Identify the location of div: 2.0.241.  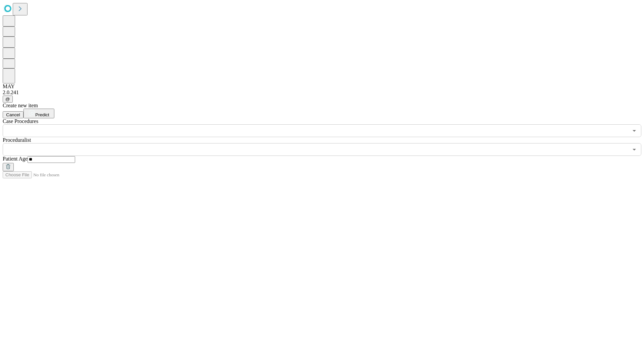
(322, 92).